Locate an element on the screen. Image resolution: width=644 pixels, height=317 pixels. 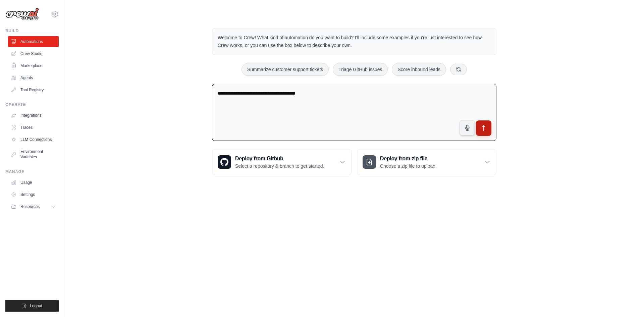
div: Operate is located at coordinates (32, 105).